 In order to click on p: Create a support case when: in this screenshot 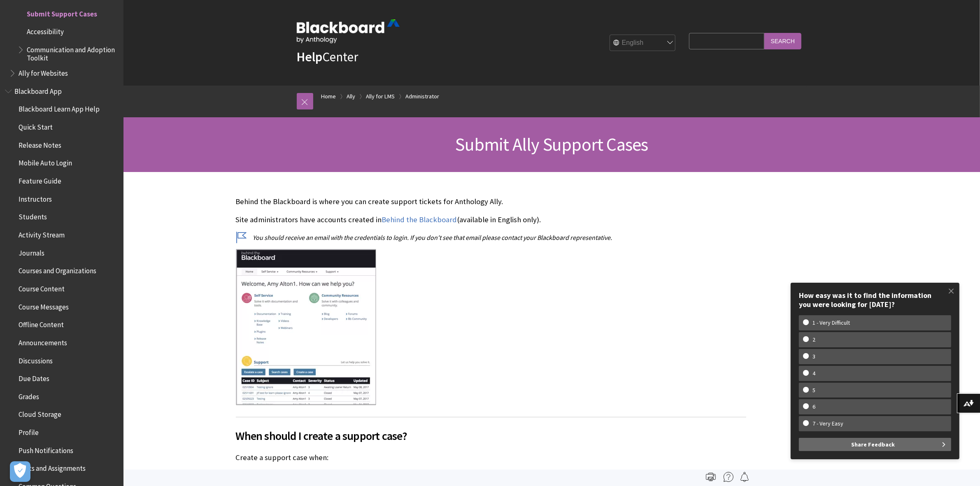, I will do `click(490, 457)`.